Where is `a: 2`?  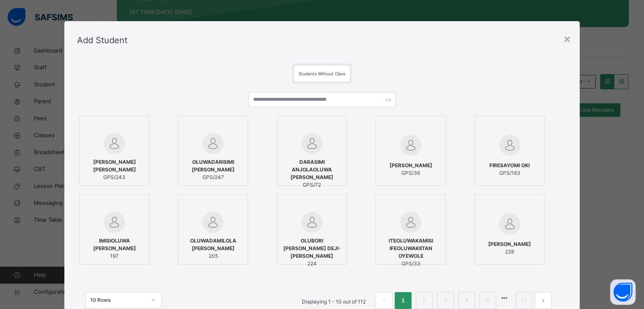 a: 2 is located at coordinates (424, 301).